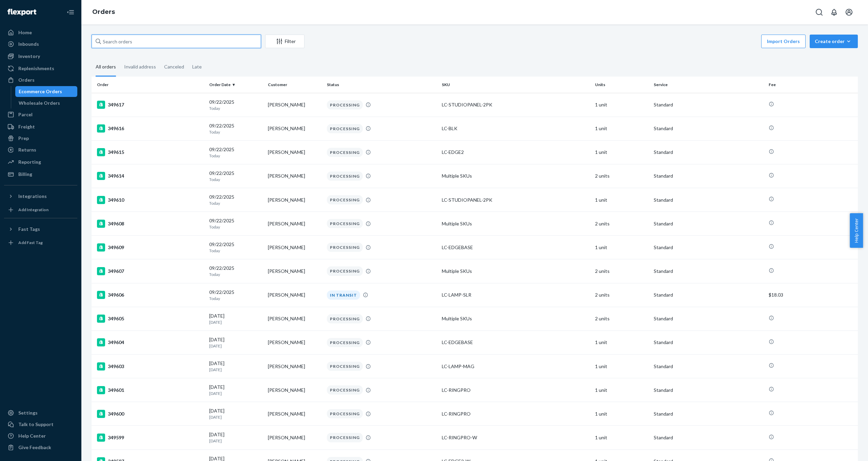  What do you see at coordinates (150, 295) in the screenshot?
I see `div: 349606` at bounding box center [150, 295].